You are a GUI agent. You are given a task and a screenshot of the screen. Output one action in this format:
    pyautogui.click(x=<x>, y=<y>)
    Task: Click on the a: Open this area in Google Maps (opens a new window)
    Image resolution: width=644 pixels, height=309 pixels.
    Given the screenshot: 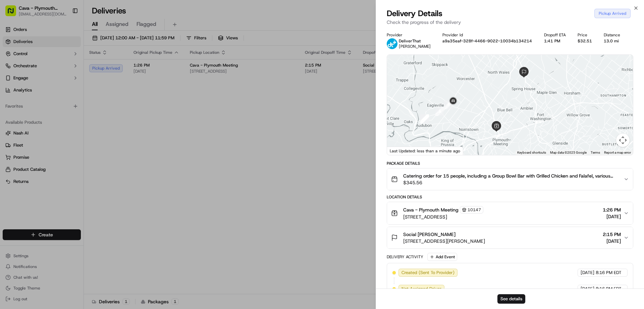 What is the action you would take?
    pyautogui.click(x=400, y=151)
    